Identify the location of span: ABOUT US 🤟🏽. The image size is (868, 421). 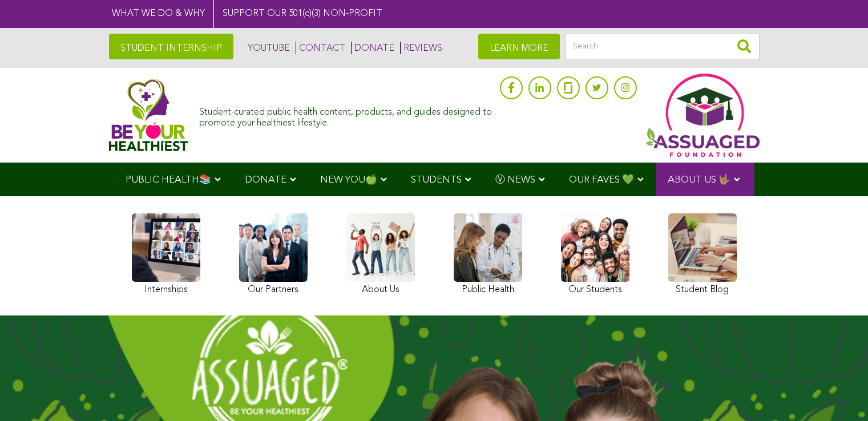
(699, 180).